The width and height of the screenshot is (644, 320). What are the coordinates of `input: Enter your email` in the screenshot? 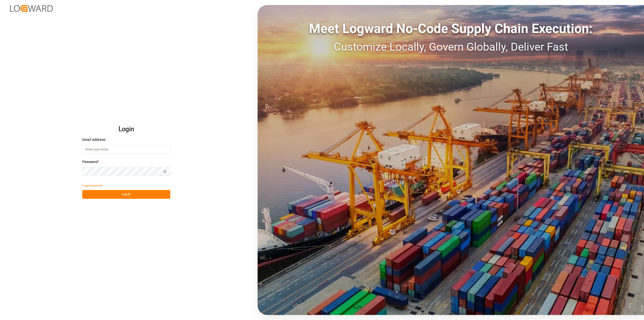 It's located at (127, 150).